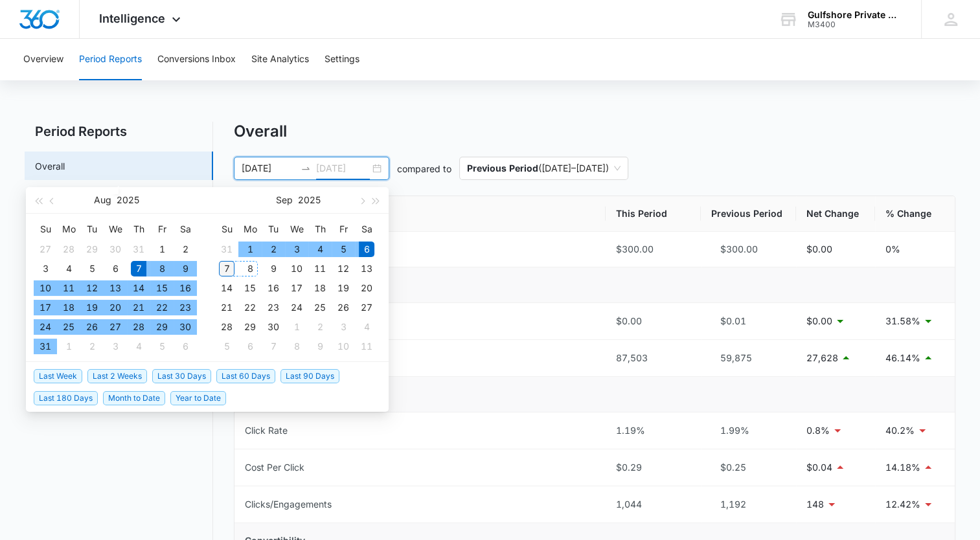 The height and width of the screenshot is (540, 980). Describe the element at coordinates (162, 307) in the screenshot. I see `td: 2025-08-22` at that location.